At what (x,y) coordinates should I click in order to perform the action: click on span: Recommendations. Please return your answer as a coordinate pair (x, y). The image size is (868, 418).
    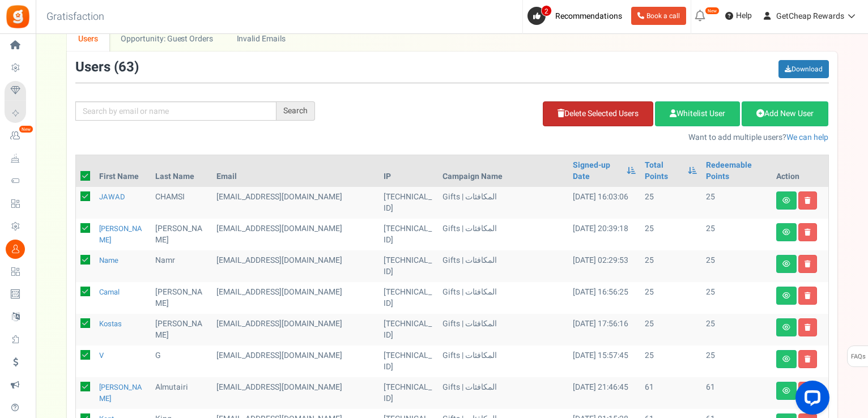
    Looking at the image, I should click on (589, 16).